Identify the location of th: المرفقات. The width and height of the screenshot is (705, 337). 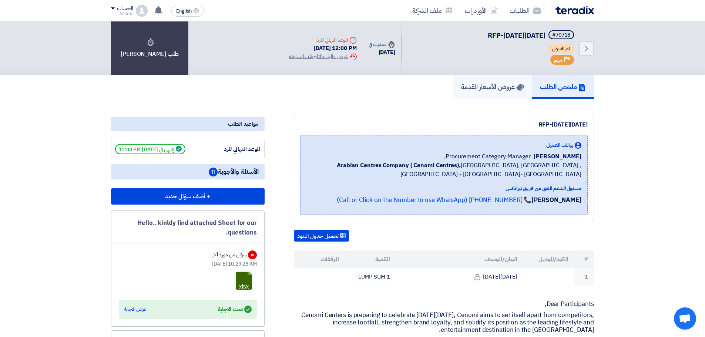
(319, 259).